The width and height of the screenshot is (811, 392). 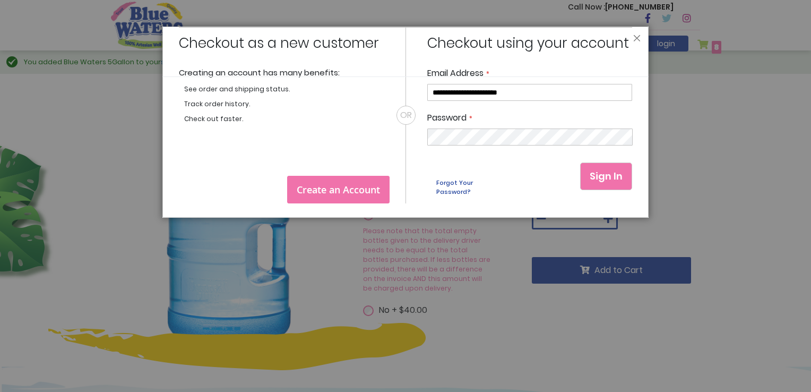 I want to click on li: Track order history., so click(x=287, y=104).